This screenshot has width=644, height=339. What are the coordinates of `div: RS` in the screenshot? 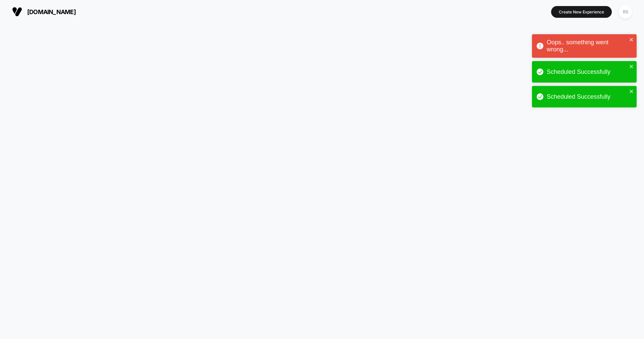 It's located at (625, 12).